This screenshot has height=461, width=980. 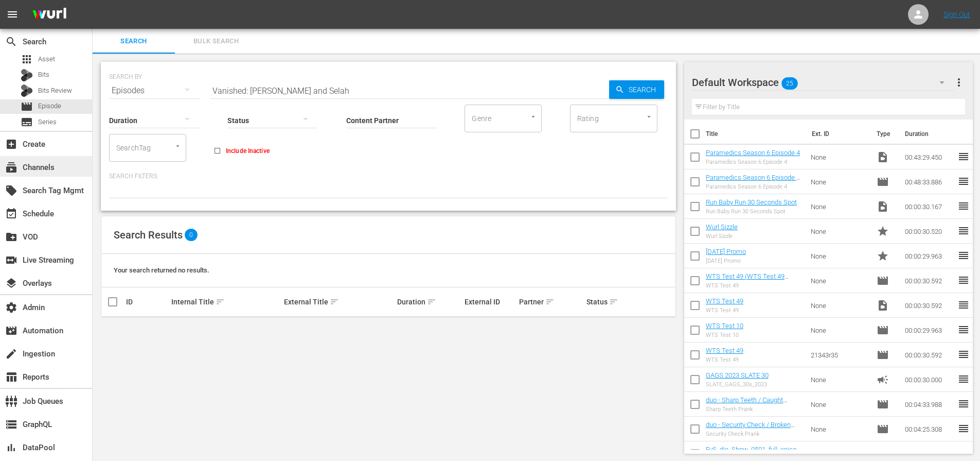 What do you see at coordinates (11, 259) in the screenshot?
I see `span: Live Streaming` at bounding box center [11, 259].